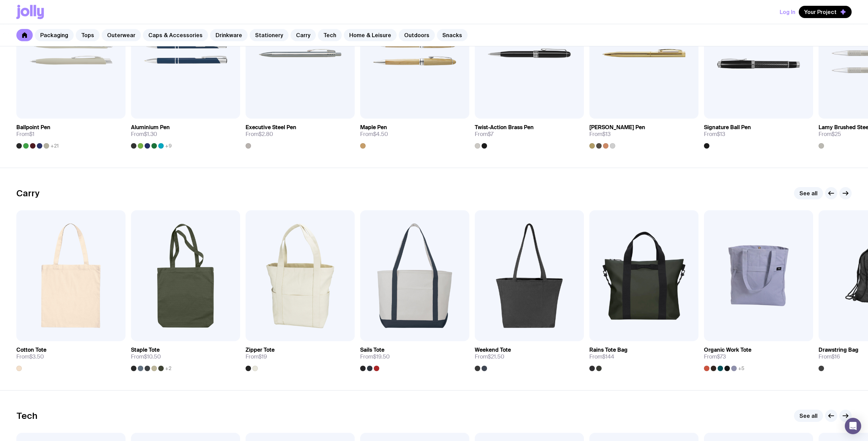 This screenshot has width=868, height=441. I want to click on span: $2.80, so click(265, 134).